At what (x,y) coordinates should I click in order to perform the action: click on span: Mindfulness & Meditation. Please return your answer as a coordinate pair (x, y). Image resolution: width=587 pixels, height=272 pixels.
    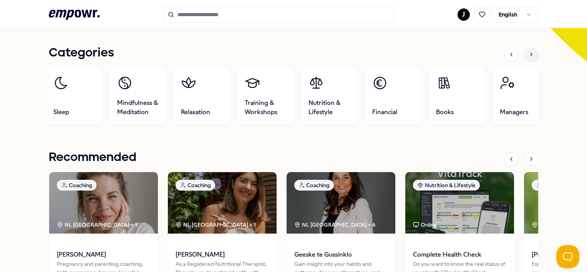
    Looking at the image, I should click on (138, 108).